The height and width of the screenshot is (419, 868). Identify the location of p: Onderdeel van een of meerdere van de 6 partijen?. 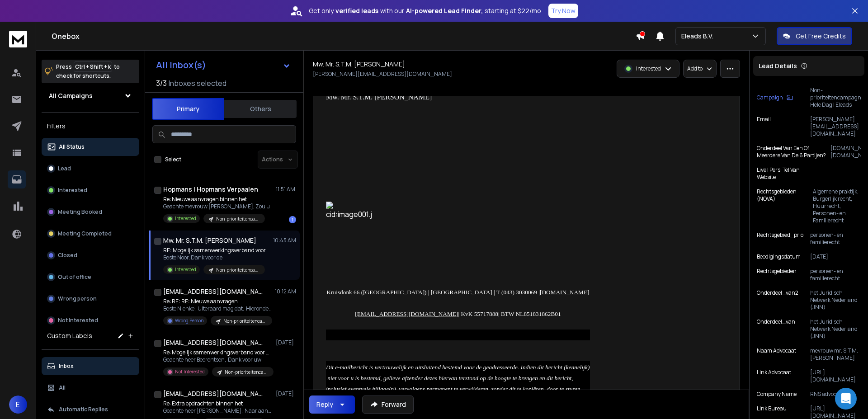
(794, 151).